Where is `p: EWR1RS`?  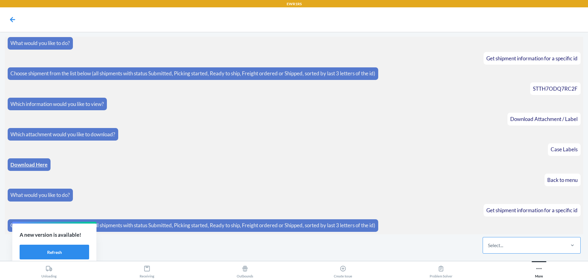 p: EWR1RS is located at coordinates (294, 4).